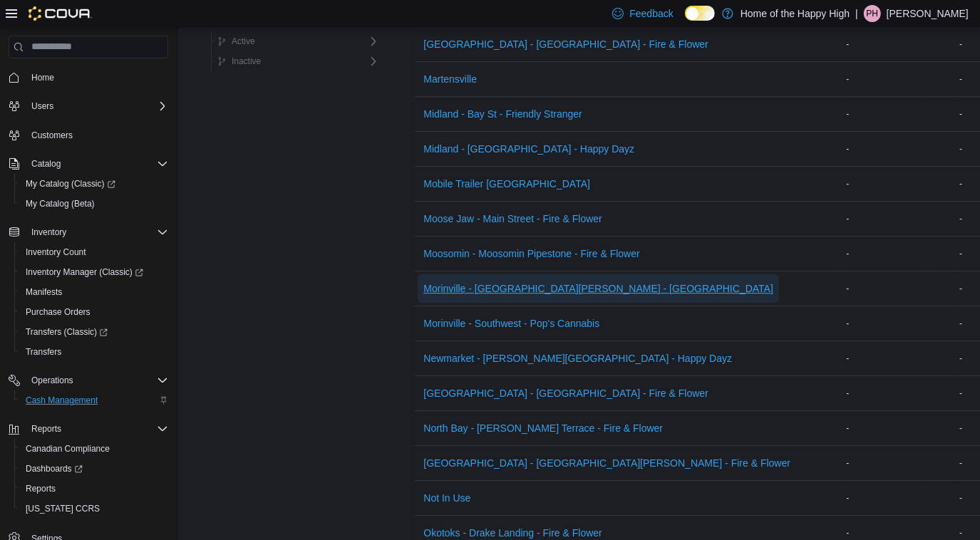  What do you see at coordinates (68, 449) in the screenshot?
I see `span: Canadian Compliance` at bounding box center [68, 449].